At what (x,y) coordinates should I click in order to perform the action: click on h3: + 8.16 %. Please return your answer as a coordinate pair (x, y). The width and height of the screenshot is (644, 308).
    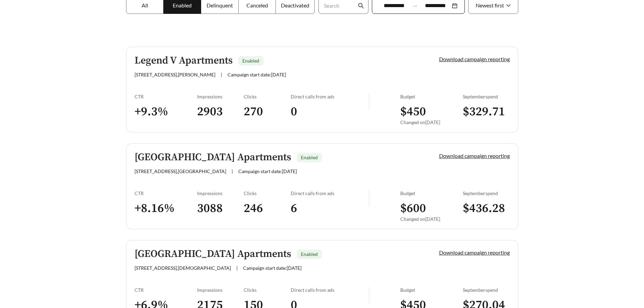
    Looking at the image, I should click on (166, 208).